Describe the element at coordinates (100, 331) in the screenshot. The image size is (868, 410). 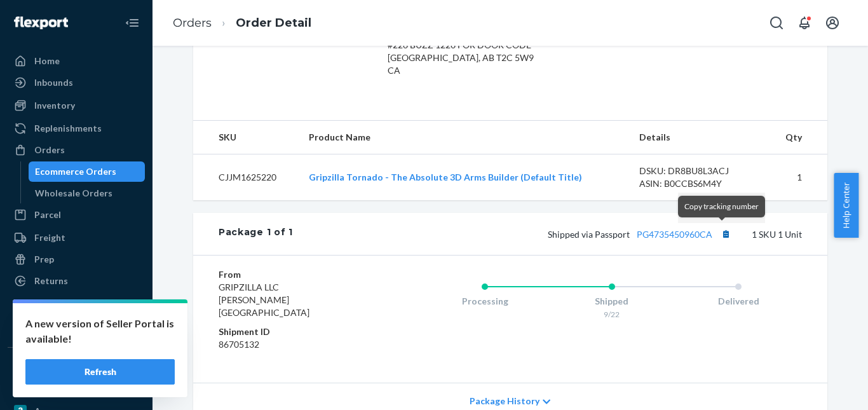
I see `p: A new version of Seller Portal is available!` at that location.